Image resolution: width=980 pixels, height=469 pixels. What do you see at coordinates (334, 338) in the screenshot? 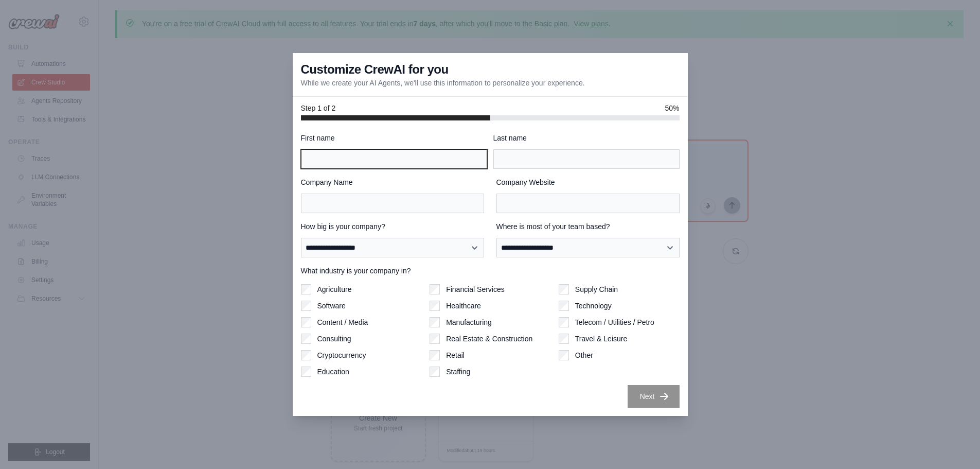
I see `label: Consulting` at bounding box center [334, 338].